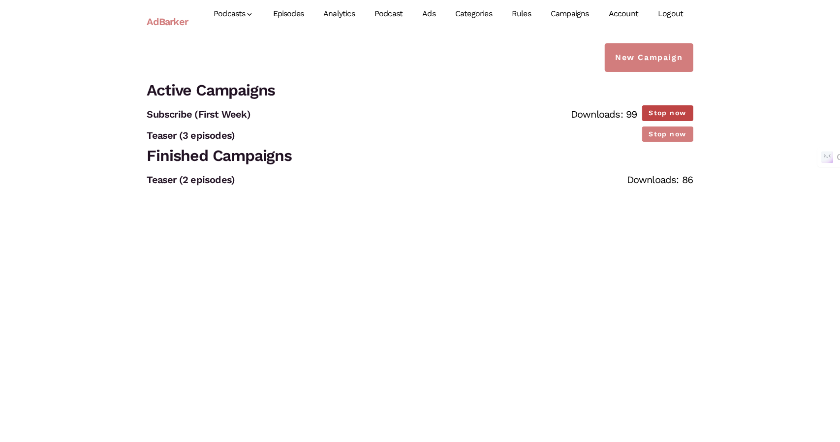  I want to click on div: Downloads: 86, so click(660, 180).